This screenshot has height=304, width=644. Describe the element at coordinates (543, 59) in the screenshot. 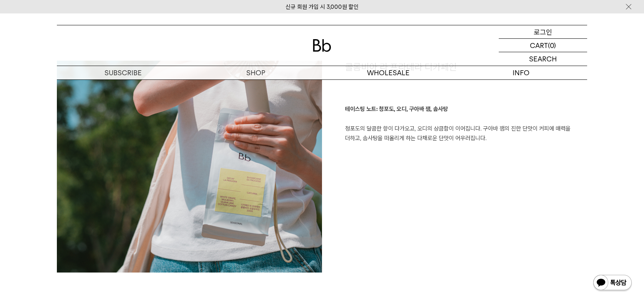

I see `p: SEARCH` at that location.